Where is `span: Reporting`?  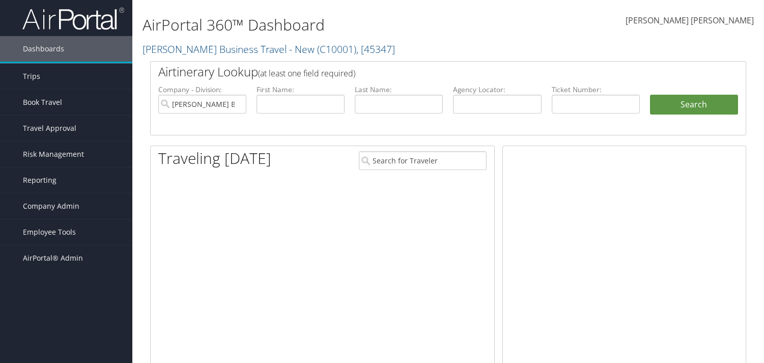
span: Reporting is located at coordinates (40, 180).